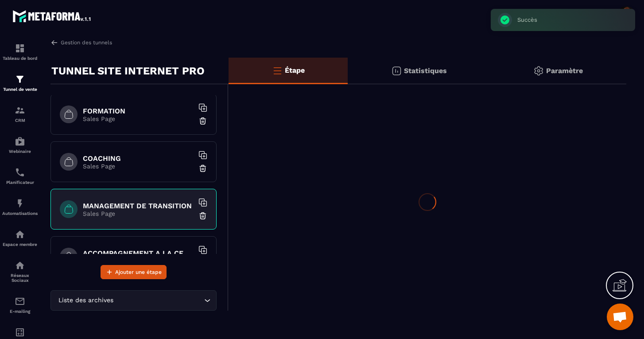 This screenshot has height=339, width=644. I want to click on div: Search for option, so click(133, 301).